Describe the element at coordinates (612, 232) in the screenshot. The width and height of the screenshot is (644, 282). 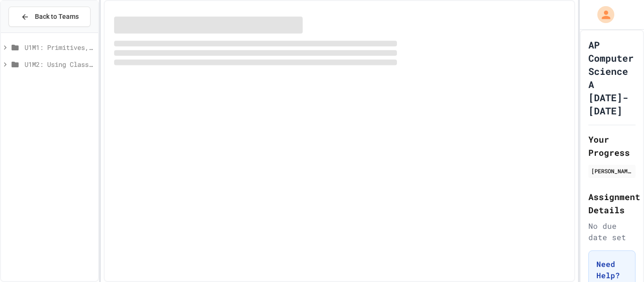
I see `div: No due date set` at that location.